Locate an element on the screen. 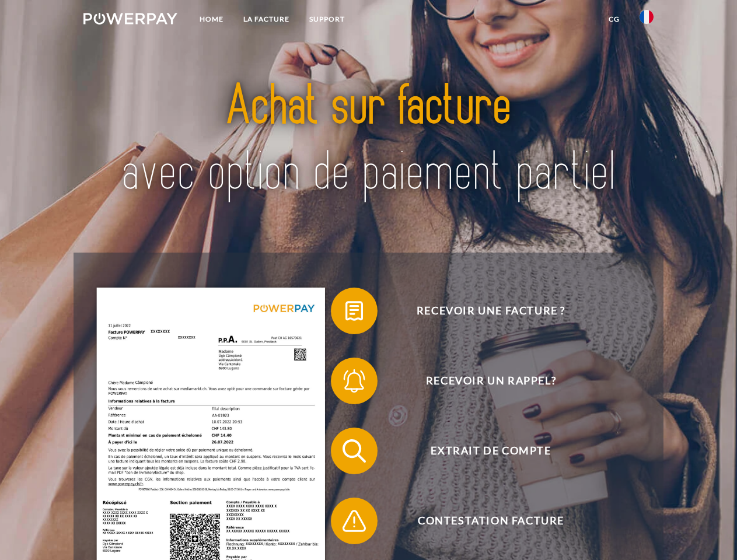 The image size is (737, 560). img: fr is located at coordinates (646, 17).